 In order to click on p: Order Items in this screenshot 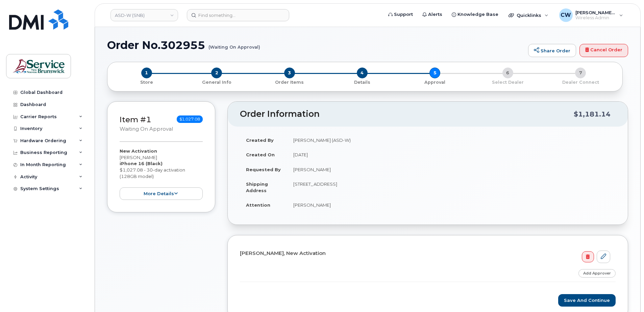, I will do `click(289, 83)`.